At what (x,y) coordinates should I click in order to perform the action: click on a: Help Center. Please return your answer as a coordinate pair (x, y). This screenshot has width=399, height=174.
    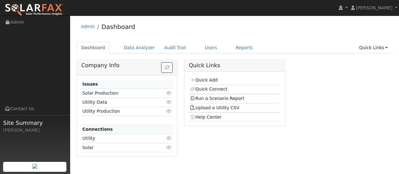
    Looking at the image, I should click on (206, 117).